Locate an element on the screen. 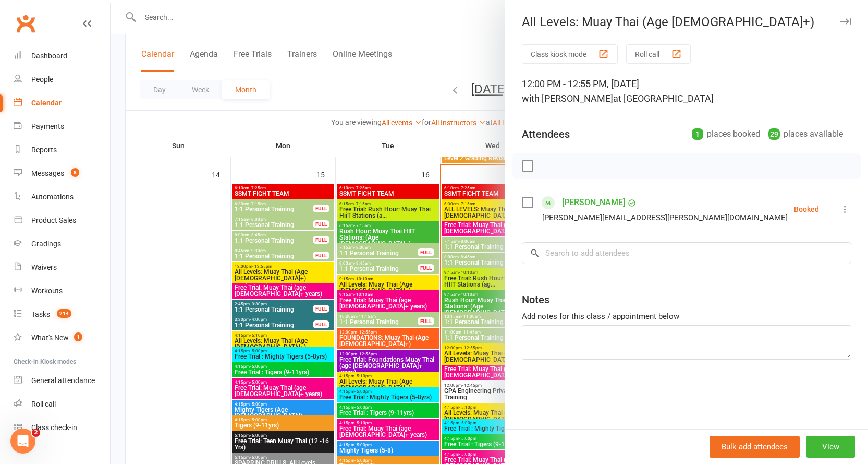  a: Messages 8 is located at coordinates (61, 173).